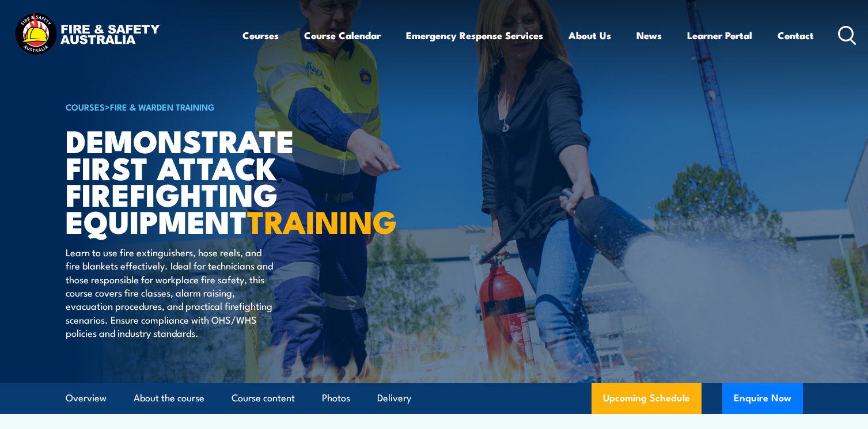  Describe the element at coordinates (394, 398) in the screenshot. I see `a: Delivery` at that location.